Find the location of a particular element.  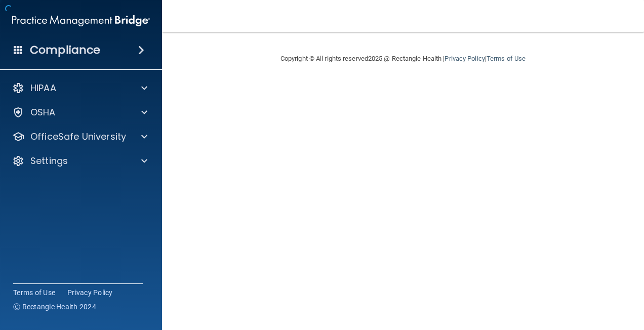

div: Copyright © All rights reserved 2025 @ Rectangle Health | | is located at coordinates (403, 59).